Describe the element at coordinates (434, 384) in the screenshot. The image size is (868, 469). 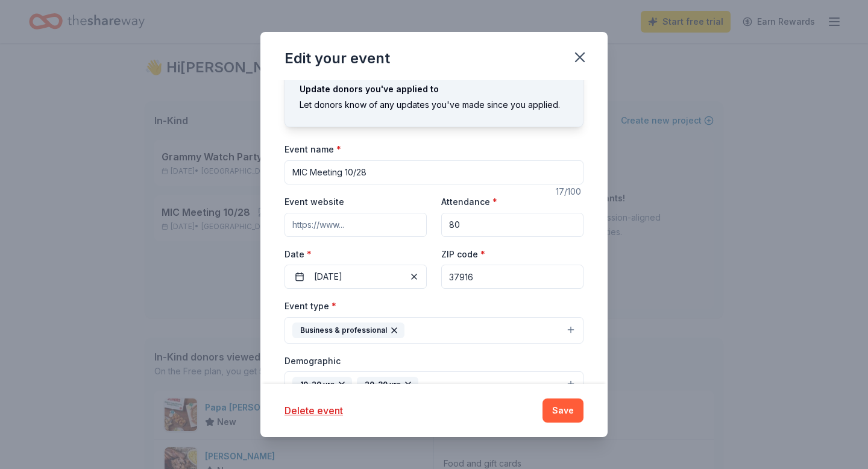
I see `button: 10-20 yrs20-30 yrs` at that location.